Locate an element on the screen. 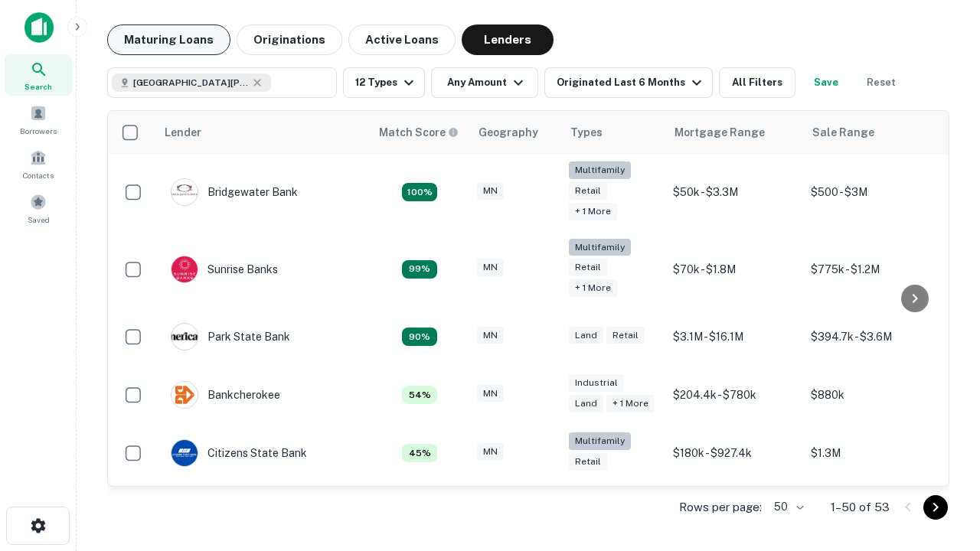 The width and height of the screenshot is (980, 551). a: Contacts is located at coordinates (39, 164).